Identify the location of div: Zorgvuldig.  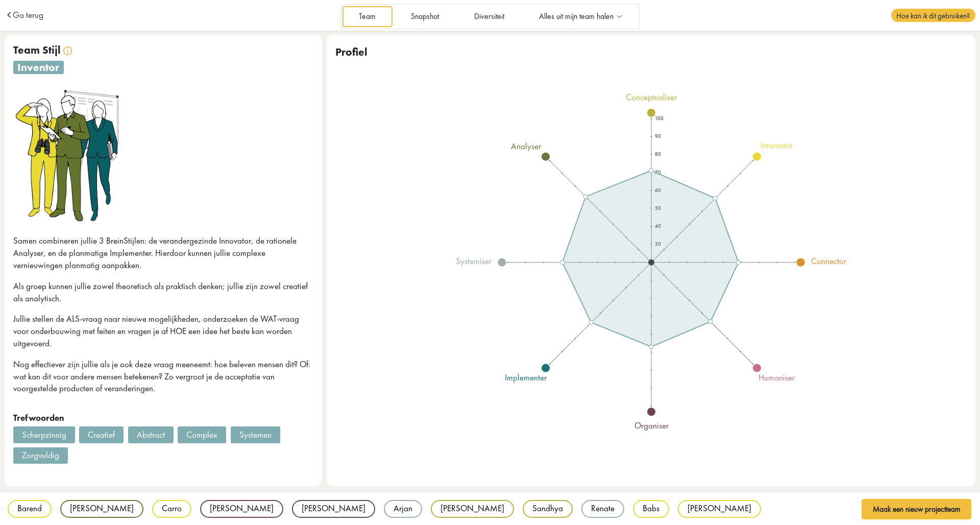
(40, 455).